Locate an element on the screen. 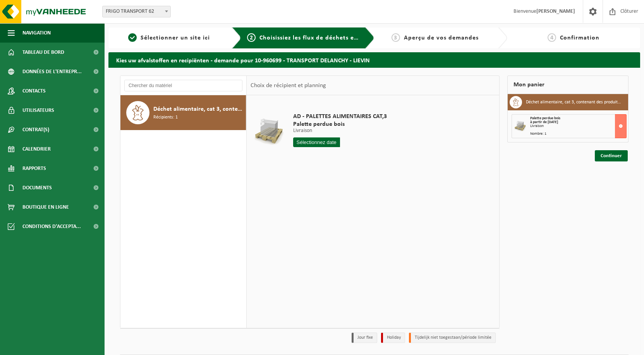 Image resolution: width=644 pixels, height=355 pixels. h2: Kies uw afvalstoffen en recipiënten - demande pour 10-960699 - TRANSPORT DELANCHY - LIEVIN is located at coordinates (374, 60).